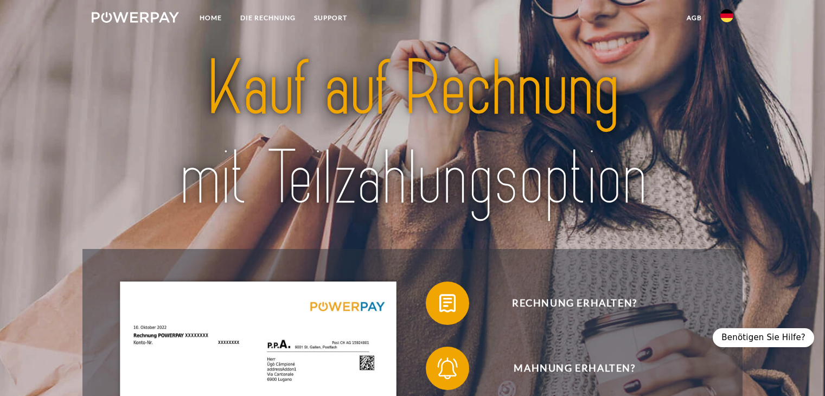 Image resolution: width=825 pixels, height=396 pixels. What do you see at coordinates (574, 368) in the screenshot?
I see `span: Mahnung erhalten?` at bounding box center [574, 368].